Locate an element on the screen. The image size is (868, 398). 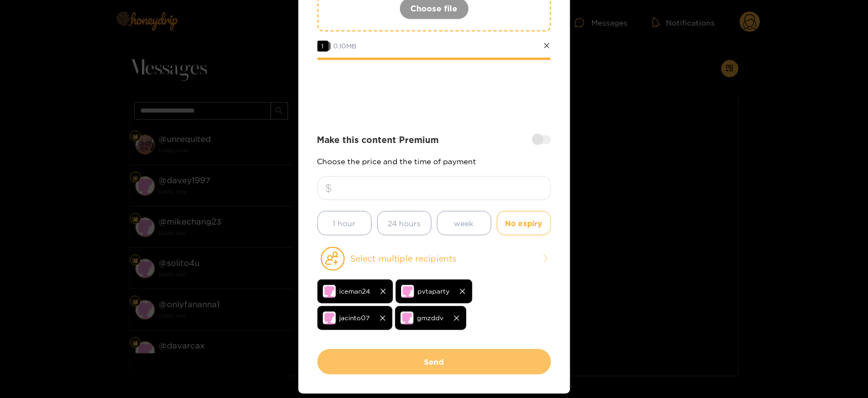
span: gmzddv is located at coordinates (431, 317).